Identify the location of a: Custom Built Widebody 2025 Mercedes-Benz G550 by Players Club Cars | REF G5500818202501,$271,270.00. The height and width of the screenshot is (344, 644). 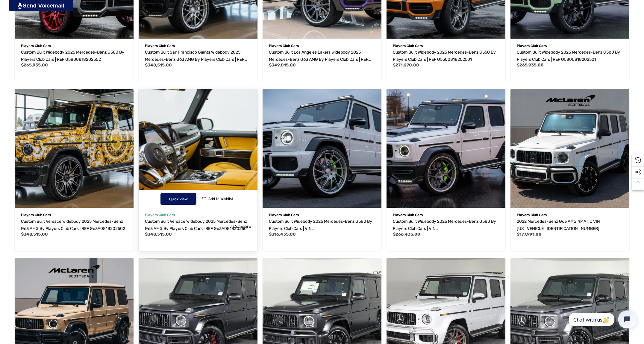
(446, 56).